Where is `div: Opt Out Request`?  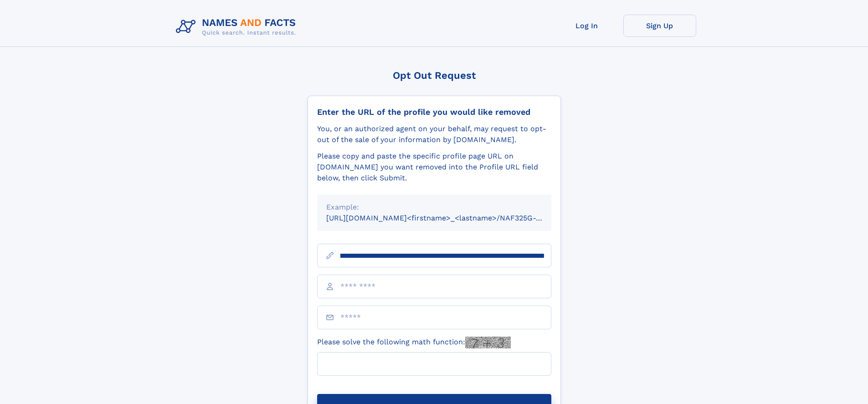 div: Opt Out Request is located at coordinates (434, 75).